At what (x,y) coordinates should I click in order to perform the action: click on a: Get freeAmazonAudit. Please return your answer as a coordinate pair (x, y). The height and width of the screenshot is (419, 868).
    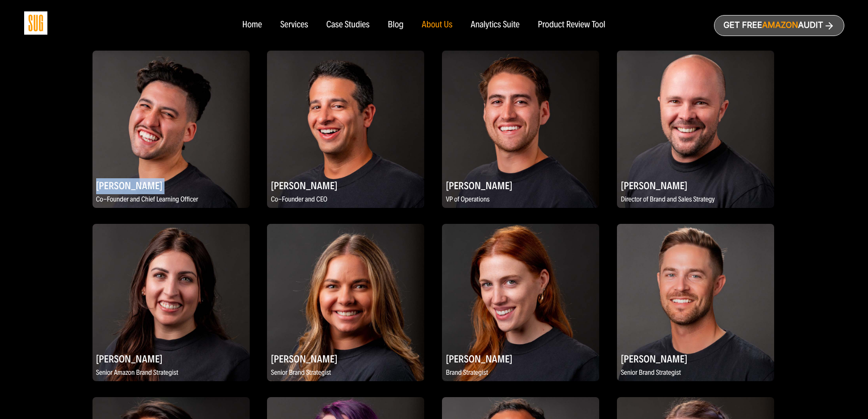
    Looking at the image, I should click on (779, 26).